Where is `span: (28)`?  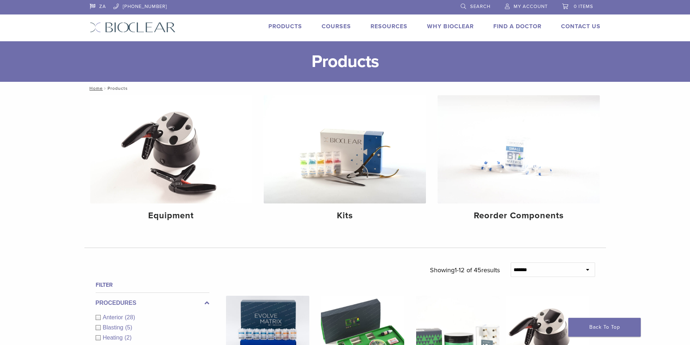
span: (28) is located at coordinates (130, 318).